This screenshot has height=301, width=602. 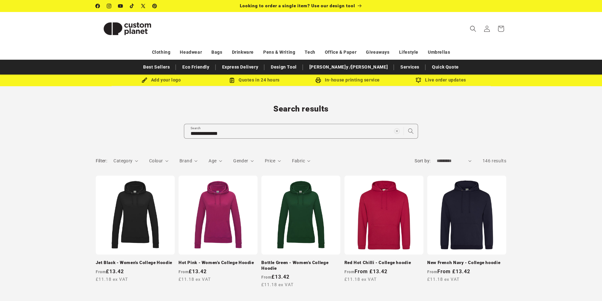 What do you see at coordinates (284, 67) in the screenshot?
I see `a: Design Tool` at bounding box center [284, 67].